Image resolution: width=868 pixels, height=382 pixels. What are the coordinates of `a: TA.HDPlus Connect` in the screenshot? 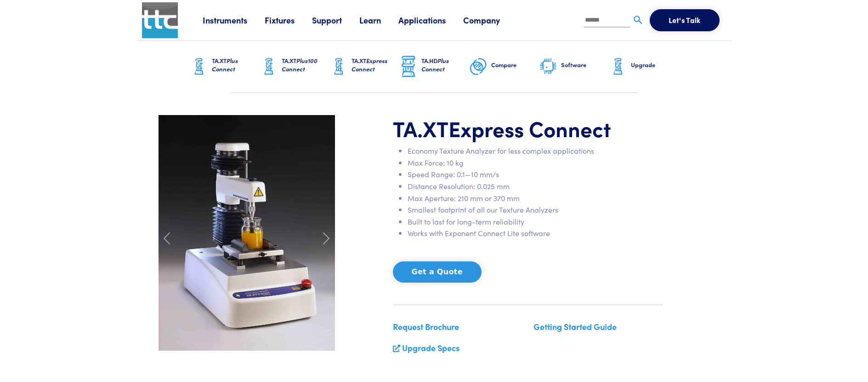 It's located at (434, 67).